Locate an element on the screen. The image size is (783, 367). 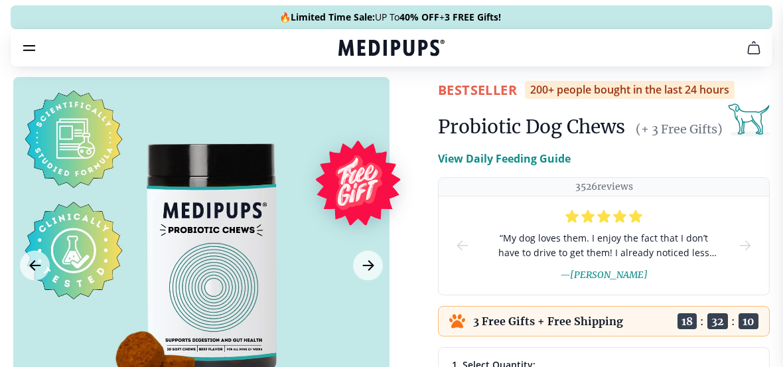
span: 10 is located at coordinates (749, 321).